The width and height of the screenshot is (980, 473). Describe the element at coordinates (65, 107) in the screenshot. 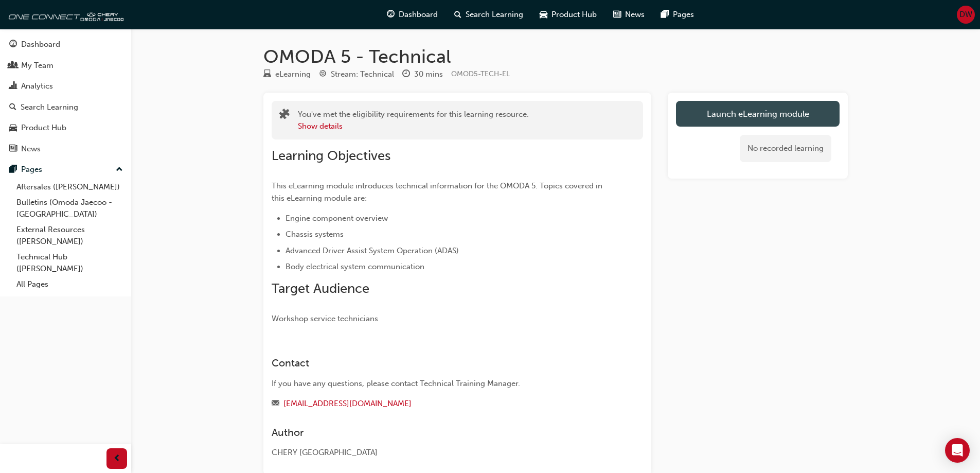

I see `a: Search Learning` at that location.